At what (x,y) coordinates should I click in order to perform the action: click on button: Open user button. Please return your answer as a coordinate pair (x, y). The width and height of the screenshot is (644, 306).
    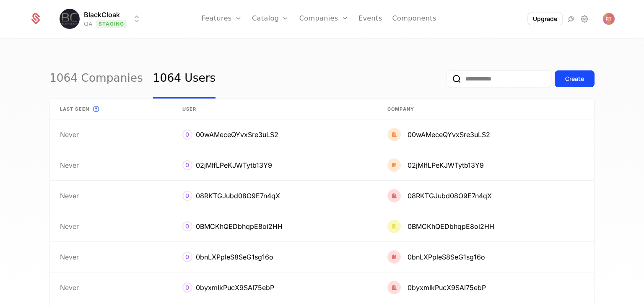
    Looking at the image, I should click on (609, 19).